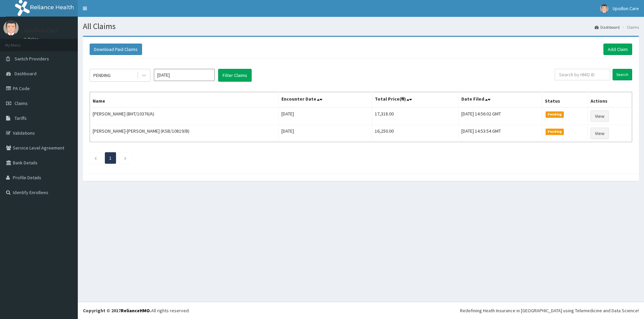 This screenshot has height=319, width=644. I want to click on th: Name, so click(184, 100).